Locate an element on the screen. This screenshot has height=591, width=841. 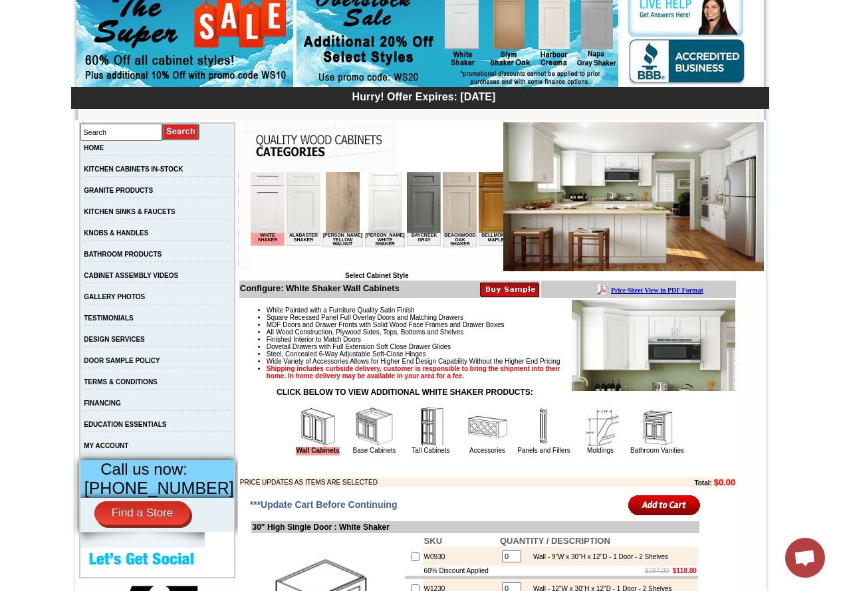
img: Wall Cabinets is located at coordinates (318, 427).